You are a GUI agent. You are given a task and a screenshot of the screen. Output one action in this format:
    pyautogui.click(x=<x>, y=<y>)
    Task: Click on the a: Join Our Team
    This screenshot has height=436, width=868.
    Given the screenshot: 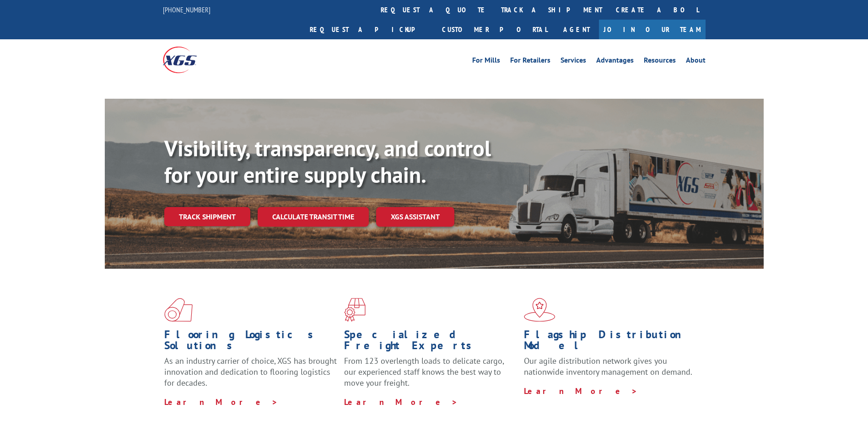 What is the action you would take?
    pyautogui.click(x=652, y=29)
    